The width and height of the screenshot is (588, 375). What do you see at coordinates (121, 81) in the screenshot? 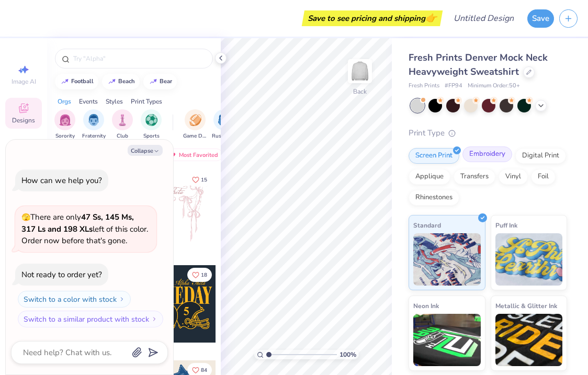
I see `button: beach` at bounding box center [121, 81].